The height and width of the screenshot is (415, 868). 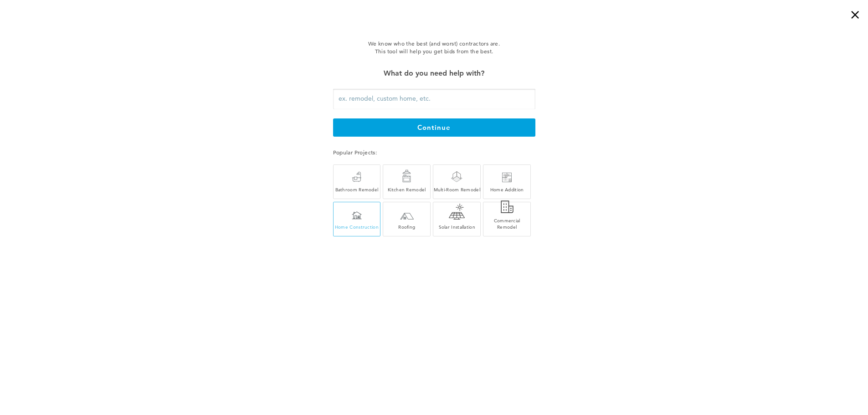 What do you see at coordinates (434, 127) in the screenshot?
I see `button: continue` at bounding box center [434, 127].